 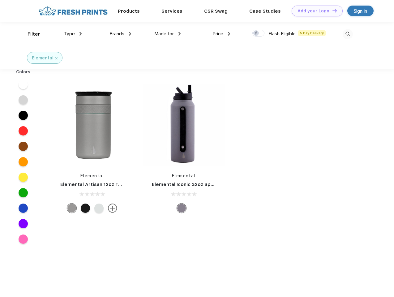 I want to click on a: Elemental Iconic 32oz Sport Water Bottle, so click(x=201, y=184).